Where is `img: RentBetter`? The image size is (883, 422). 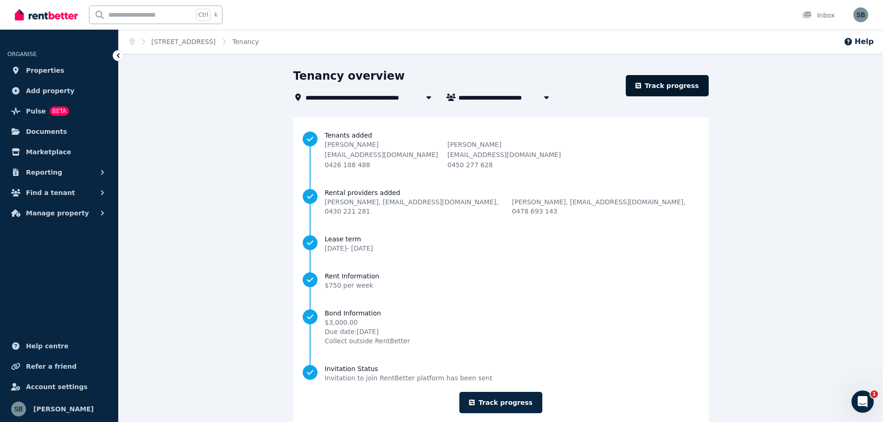
img: RentBetter is located at coordinates (46, 15).